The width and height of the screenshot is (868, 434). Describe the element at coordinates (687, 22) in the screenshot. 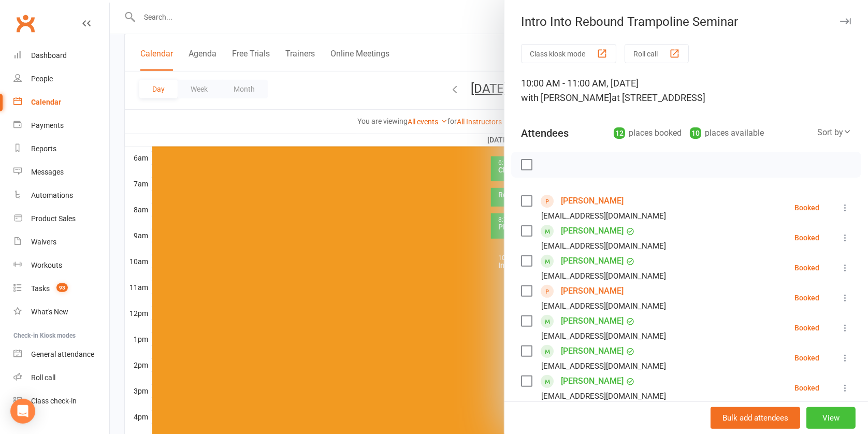

I see `div: Intro Into Rebound Trampoline Seminar` at that location.